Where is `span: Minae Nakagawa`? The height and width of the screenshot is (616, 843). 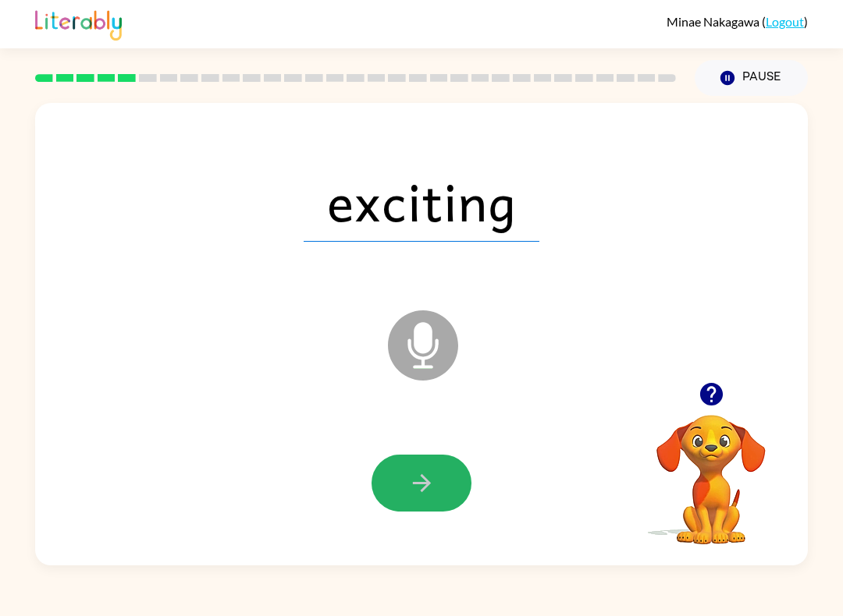 span: Minae Nakagawa is located at coordinates (714, 21).